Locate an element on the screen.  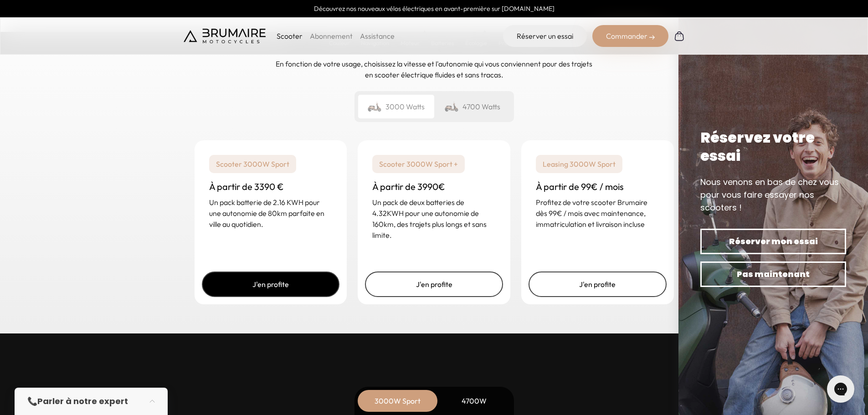
a: Abonnement is located at coordinates (331, 36).